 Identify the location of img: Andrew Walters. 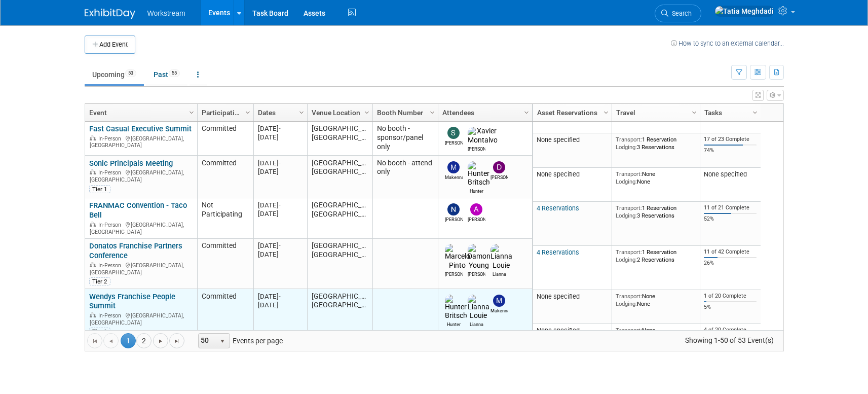
(477, 209).